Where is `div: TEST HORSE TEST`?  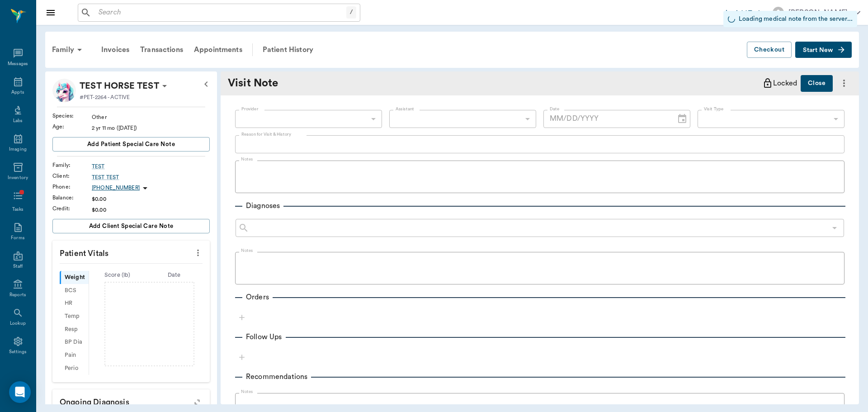 div: TEST HORSE TEST is located at coordinates (119, 86).